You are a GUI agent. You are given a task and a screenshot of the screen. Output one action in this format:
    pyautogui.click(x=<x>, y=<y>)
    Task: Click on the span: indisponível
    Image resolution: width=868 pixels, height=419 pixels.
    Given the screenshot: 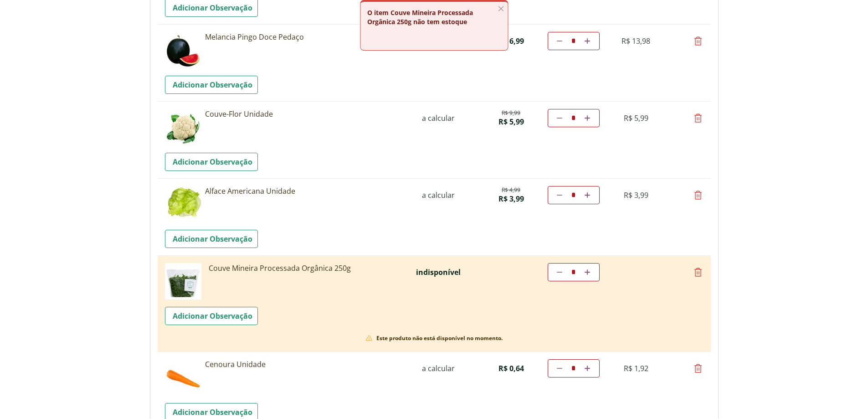 What is the action you would take?
    pyautogui.click(x=438, y=272)
    